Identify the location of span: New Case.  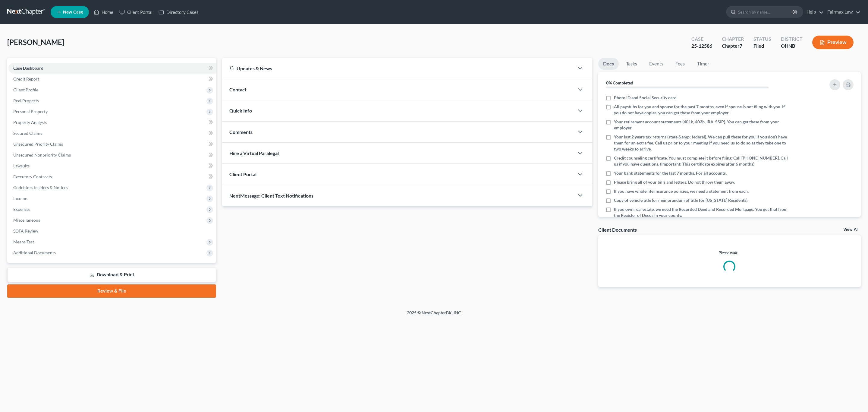
(73, 12).